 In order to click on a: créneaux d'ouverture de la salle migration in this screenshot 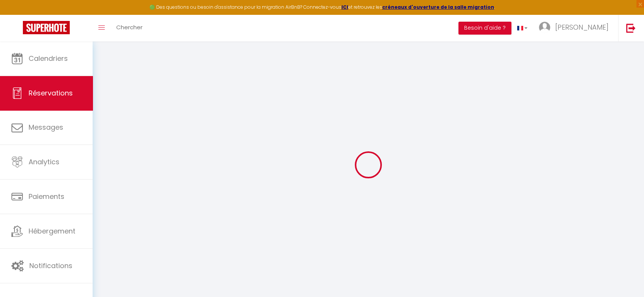, I will do `click(439, 6)`.